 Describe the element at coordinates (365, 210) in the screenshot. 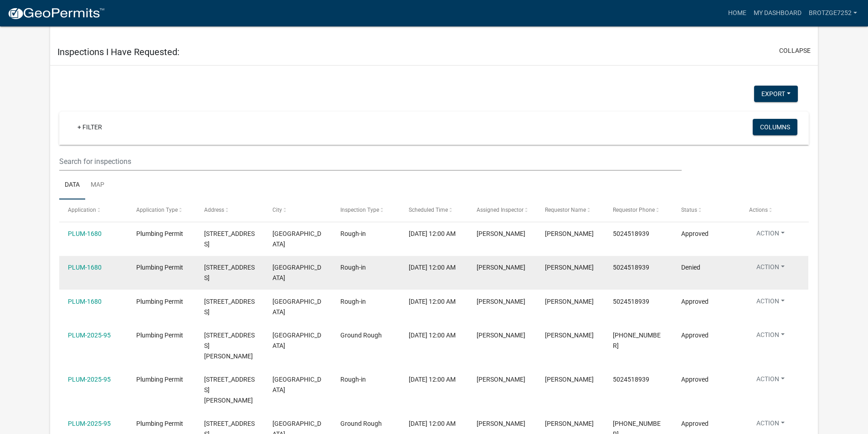

I see `datatable-header-cell: Inspection Type` at that location.